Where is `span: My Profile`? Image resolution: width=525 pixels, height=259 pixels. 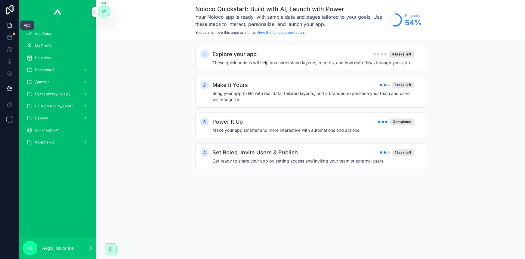 span: My Profile is located at coordinates (44, 46).